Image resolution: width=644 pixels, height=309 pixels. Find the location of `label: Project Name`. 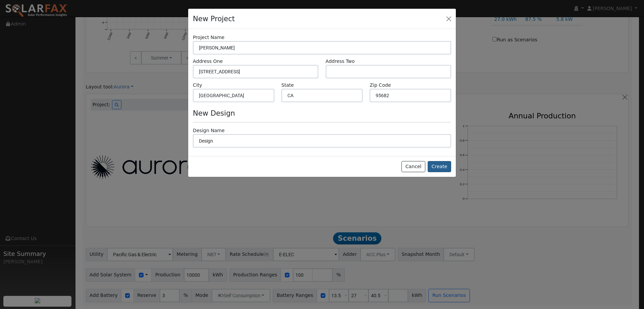

label: Project Name is located at coordinates (209, 37).